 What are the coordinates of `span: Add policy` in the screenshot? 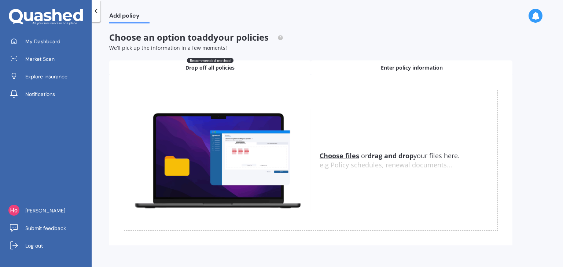 It's located at (129, 17).